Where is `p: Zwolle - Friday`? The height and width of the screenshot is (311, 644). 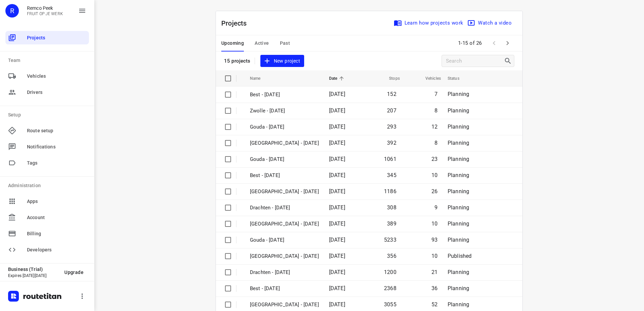 p: Zwolle - Friday is located at coordinates (284, 111).